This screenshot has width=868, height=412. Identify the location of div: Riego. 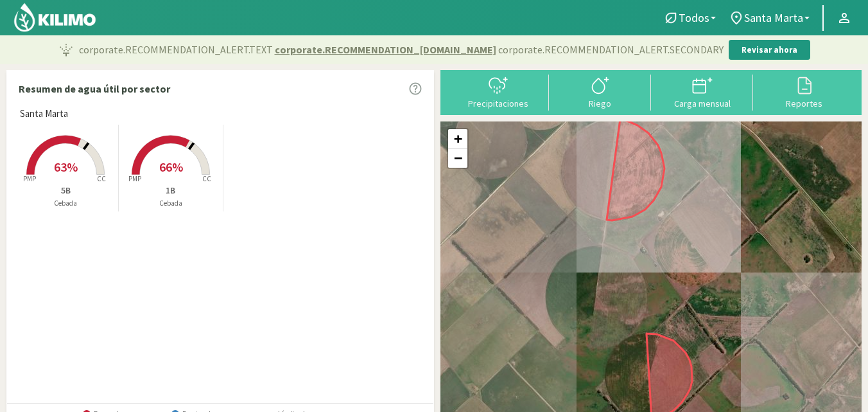
(599, 104).